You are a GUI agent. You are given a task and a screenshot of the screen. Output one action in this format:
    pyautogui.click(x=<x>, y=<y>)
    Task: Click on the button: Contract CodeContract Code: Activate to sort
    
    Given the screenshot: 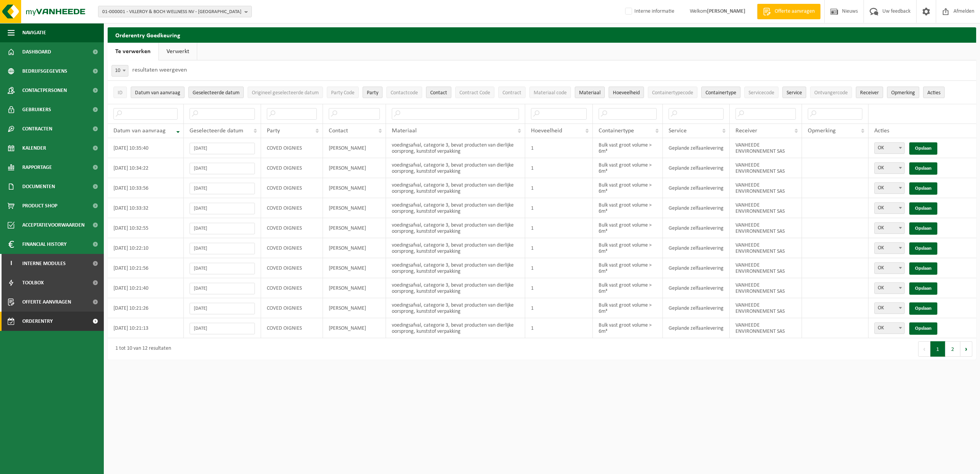 What is the action you would take?
    pyautogui.click(x=475, y=92)
    